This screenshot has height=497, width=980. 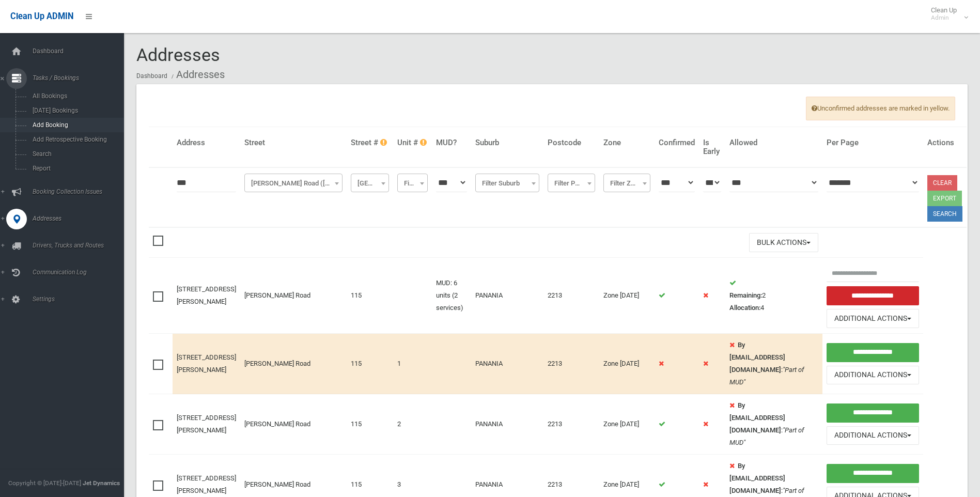 What do you see at coordinates (676, 143) in the screenshot?
I see `h4: Confirmed` at bounding box center [676, 143].